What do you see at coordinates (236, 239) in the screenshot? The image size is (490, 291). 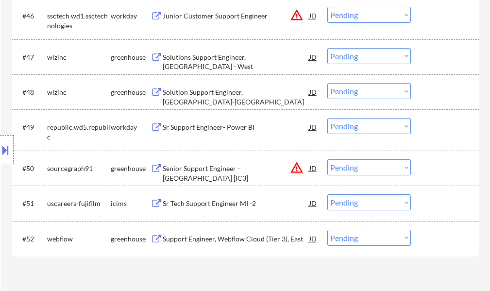 I see `div: Support Engineer, Webflow Cloud (Tier 3), East` at bounding box center [236, 239].